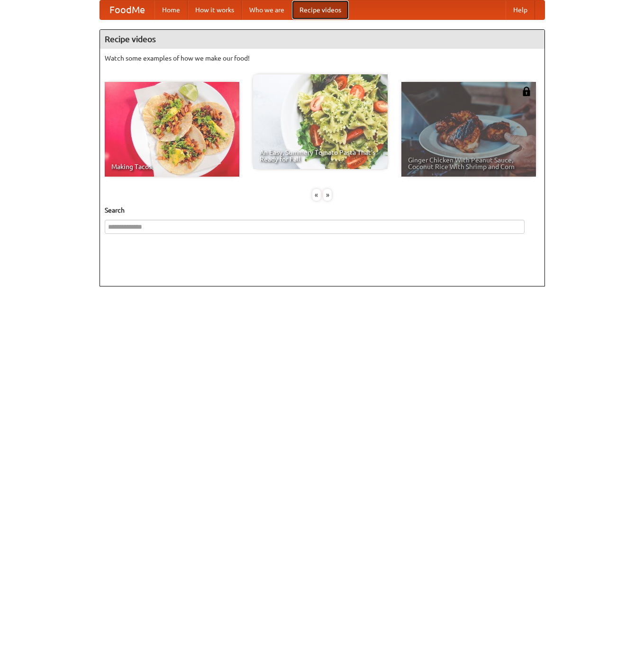 The width and height of the screenshot is (644, 670). What do you see at coordinates (320, 156) in the screenshot?
I see `span: An Easy, Summery Tomato Pasta That's Ready for Fall` at bounding box center [320, 156].